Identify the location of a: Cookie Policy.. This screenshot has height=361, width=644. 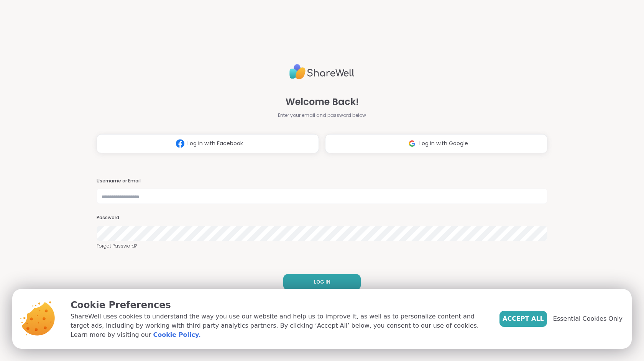
(177, 335).